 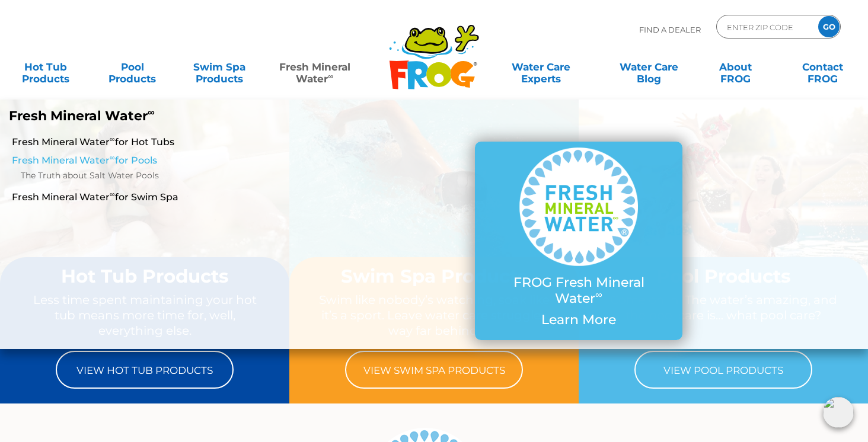 I want to click on input: Zip Code Form, so click(x=766, y=26).